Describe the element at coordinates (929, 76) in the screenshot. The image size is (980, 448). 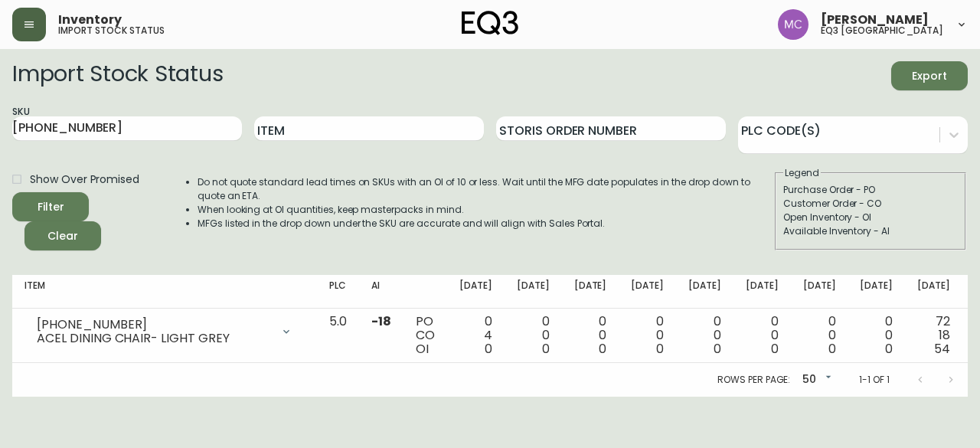
I see `span: Export` at that location.